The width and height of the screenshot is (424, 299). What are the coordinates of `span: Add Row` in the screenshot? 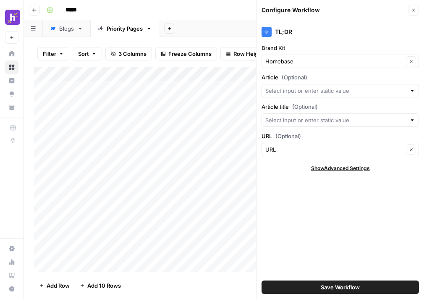 It's located at (58, 285).